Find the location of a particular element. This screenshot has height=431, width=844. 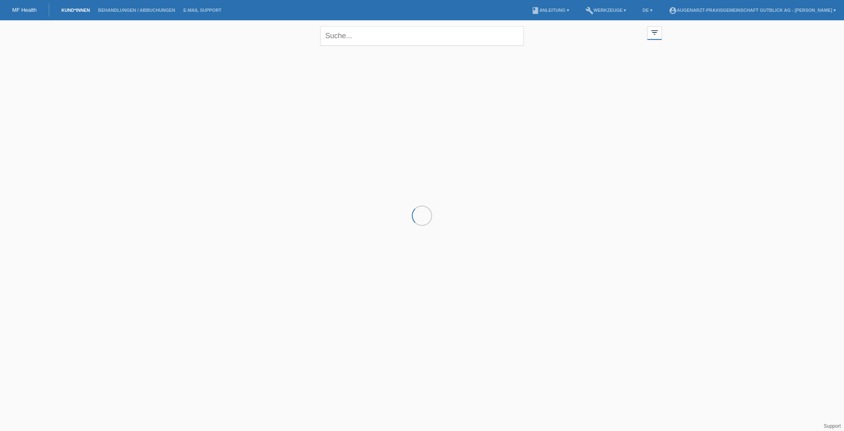

a: bookAnleitung ▾ is located at coordinates (550, 10).